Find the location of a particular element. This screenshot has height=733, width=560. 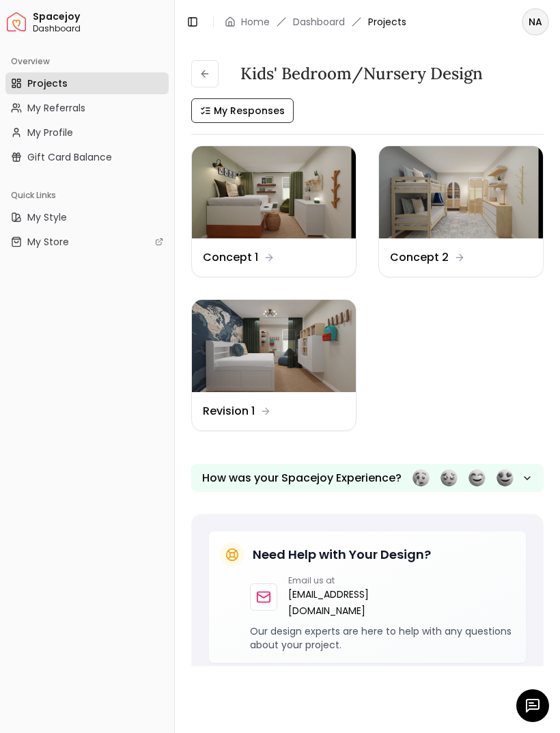

div: Overview is located at coordinates (87, 62).